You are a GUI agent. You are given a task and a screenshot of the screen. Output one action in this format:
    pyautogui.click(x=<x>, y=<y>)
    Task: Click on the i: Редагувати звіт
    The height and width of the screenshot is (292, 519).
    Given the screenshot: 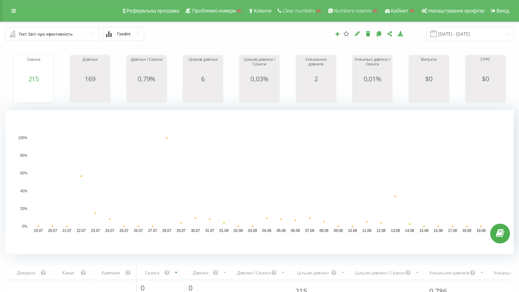 What is the action you would take?
    pyautogui.click(x=357, y=33)
    